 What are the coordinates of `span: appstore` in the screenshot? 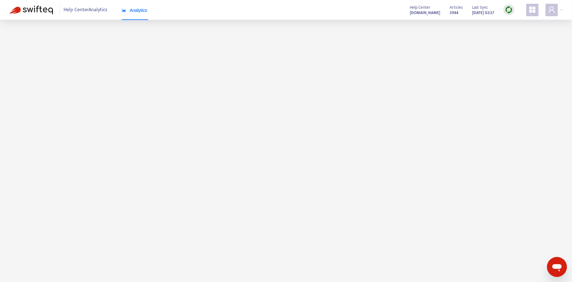 It's located at (533, 10).